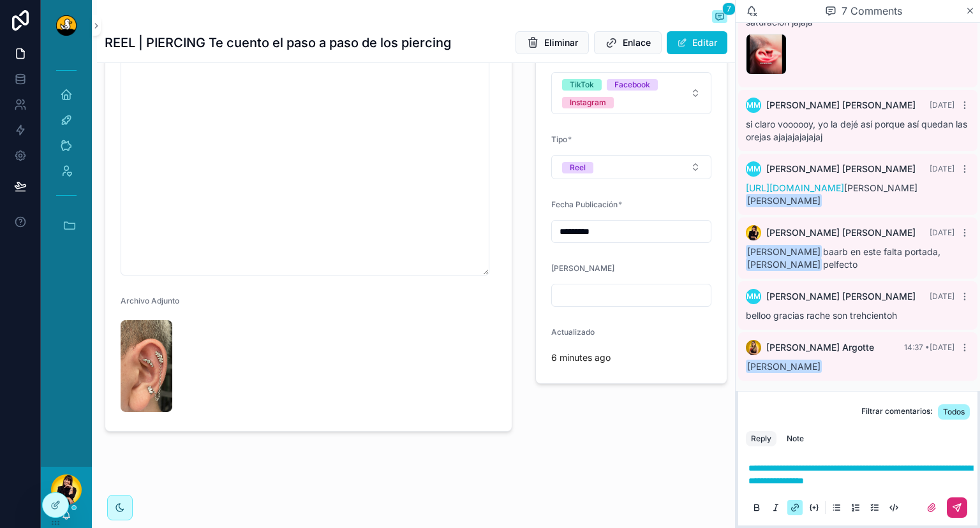 The height and width of the screenshot is (528, 980). What do you see at coordinates (578, 167) in the screenshot?
I see `button: Unselect REEL` at bounding box center [578, 167].